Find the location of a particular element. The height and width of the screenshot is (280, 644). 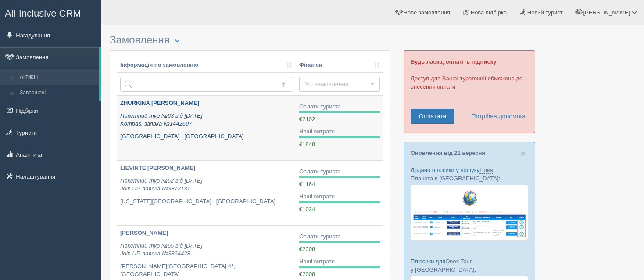

span: €1164 is located at coordinates (307, 184).